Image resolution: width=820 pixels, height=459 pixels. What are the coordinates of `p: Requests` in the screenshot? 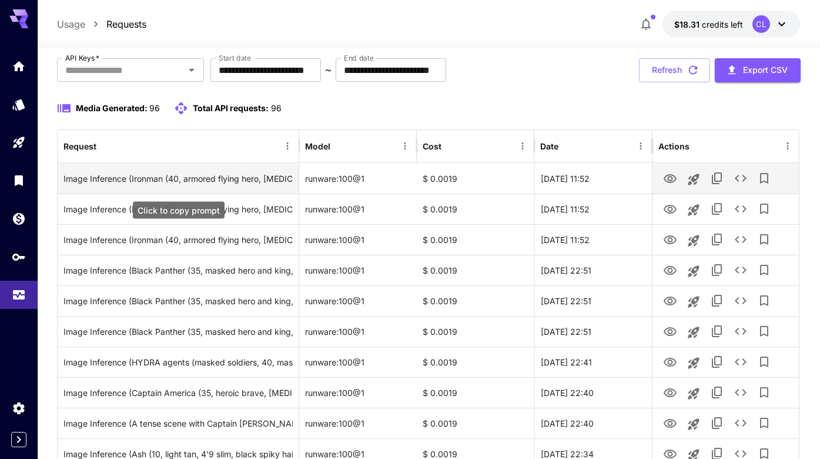 It's located at (126, 24).